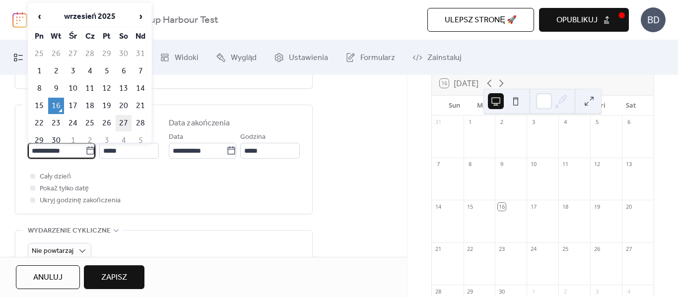  Describe the element at coordinates (73, 88) in the screenshot. I see `td: 10` at that location.